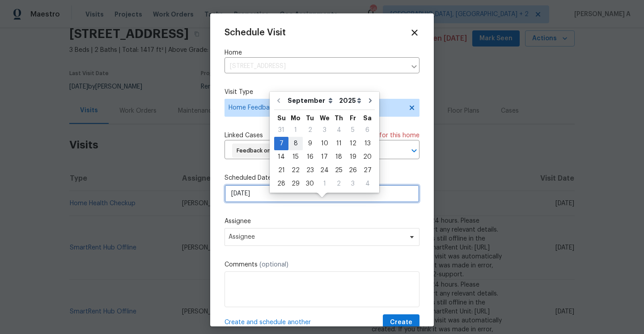 This screenshot has width=644, height=334. I want to click on abbr: Sunday, so click(281, 118).